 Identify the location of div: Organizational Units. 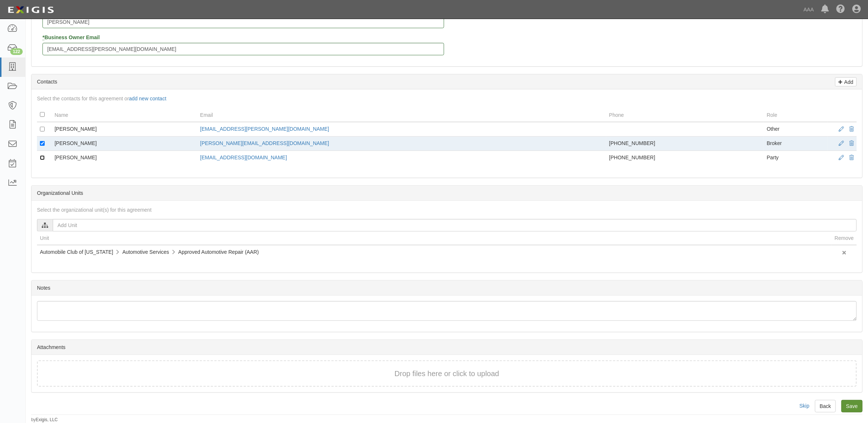
(446, 193).